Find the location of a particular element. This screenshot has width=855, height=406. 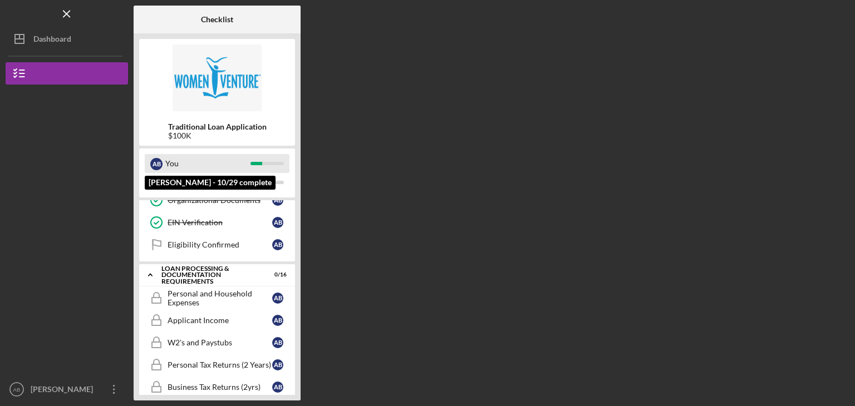

b: Traditional Loan Application is located at coordinates (217, 127).